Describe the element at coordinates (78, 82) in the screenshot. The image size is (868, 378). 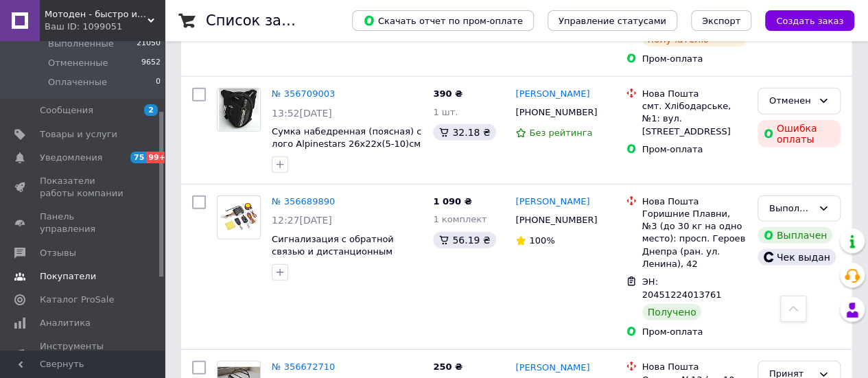
I see `span: Оплаченные` at that location.